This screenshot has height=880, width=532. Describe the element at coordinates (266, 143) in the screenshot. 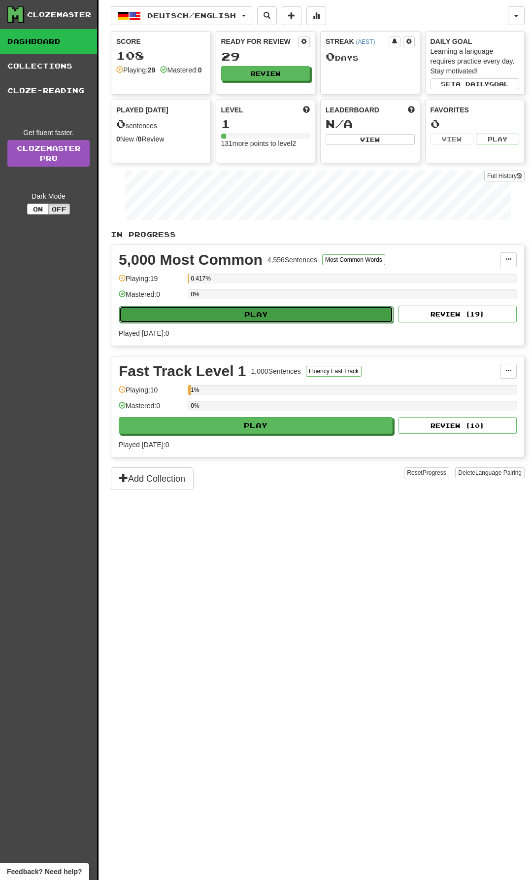

I see `div: 131 more points to level 2` at that location.